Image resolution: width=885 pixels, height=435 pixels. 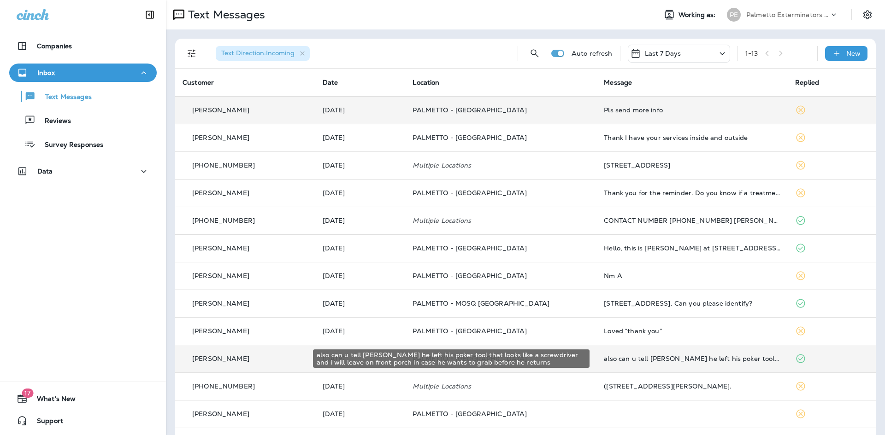 What do you see at coordinates (692, 387) in the screenshot?
I see `div: (3/3)Old Forest Dr. Seabrook Island, SC 29455.` at bounding box center [692, 387].